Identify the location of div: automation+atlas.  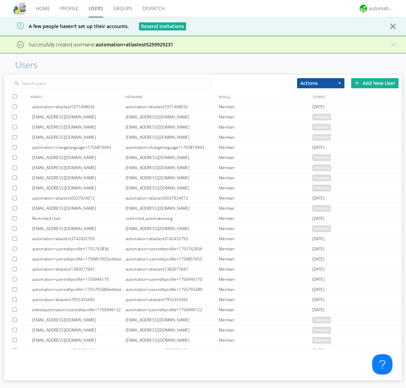
(381, 8).